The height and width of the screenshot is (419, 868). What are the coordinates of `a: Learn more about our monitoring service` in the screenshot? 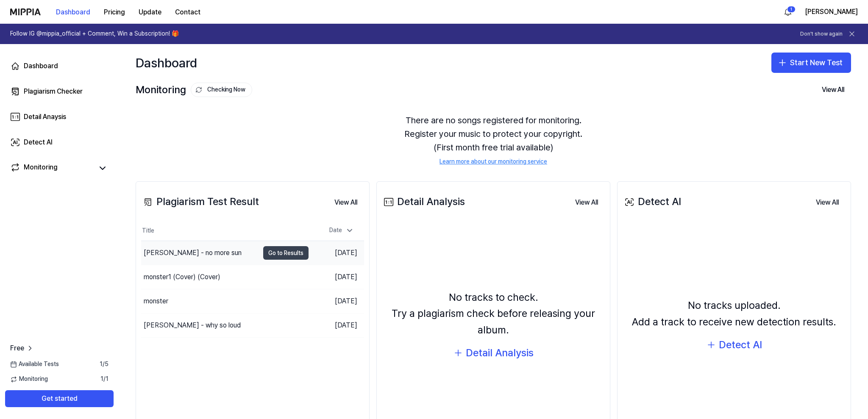 It's located at (493, 162).